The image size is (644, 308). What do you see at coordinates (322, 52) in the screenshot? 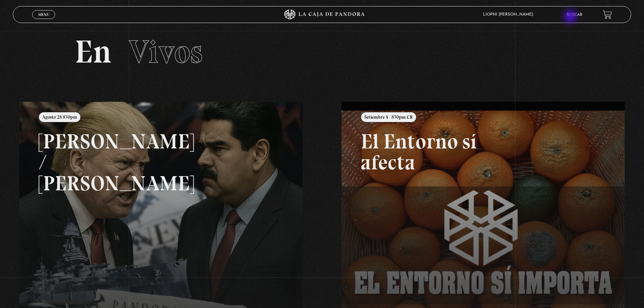
I see `h2: En` at bounding box center [322, 52].